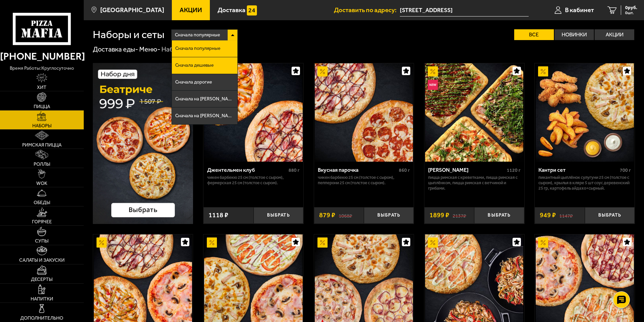  What do you see at coordinates (459, 215) in the screenshot?
I see `s: 2137 ₽` at bounding box center [459, 215].